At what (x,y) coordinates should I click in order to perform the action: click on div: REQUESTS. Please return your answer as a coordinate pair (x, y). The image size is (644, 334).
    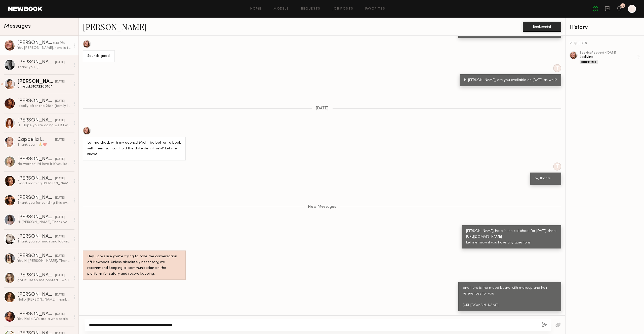
    Looking at the image, I should click on (605, 43).